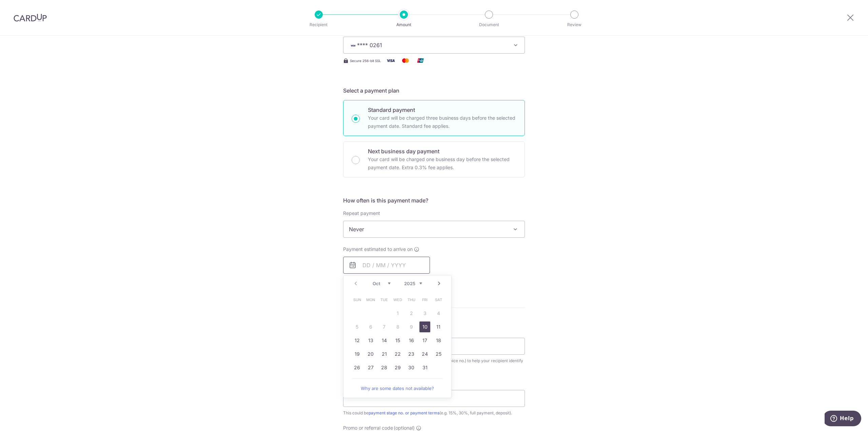 The height and width of the screenshot is (431, 868). What do you see at coordinates (405, 60) in the screenshot?
I see `img: Mastercard` at bounding box center [405, 60].